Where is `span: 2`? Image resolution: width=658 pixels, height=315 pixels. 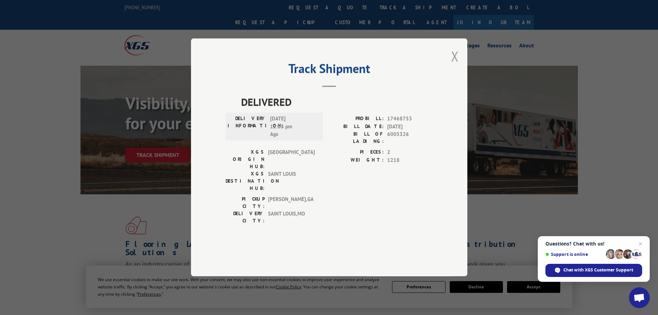
span: 2 is located at coordinates (410, 152).